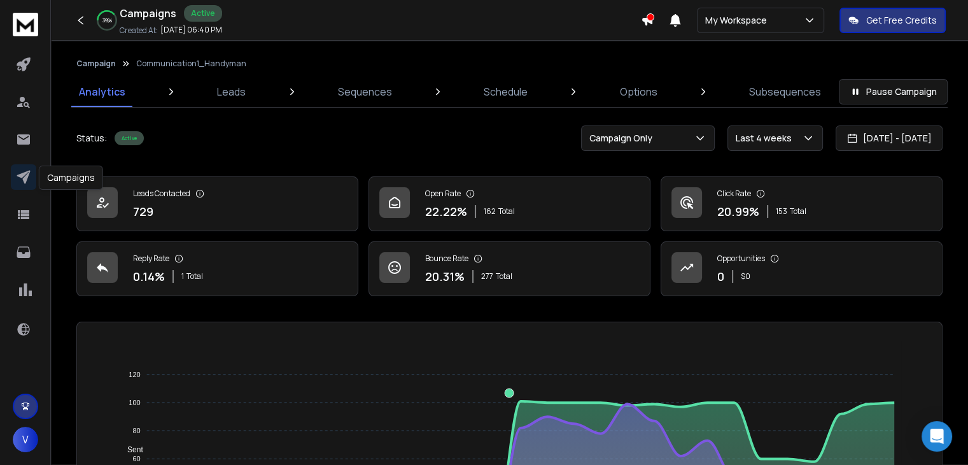  What do you see at coordinates (231, 92) in the screenshot?
I see `p: Leads` at bounding box center [231, 92].